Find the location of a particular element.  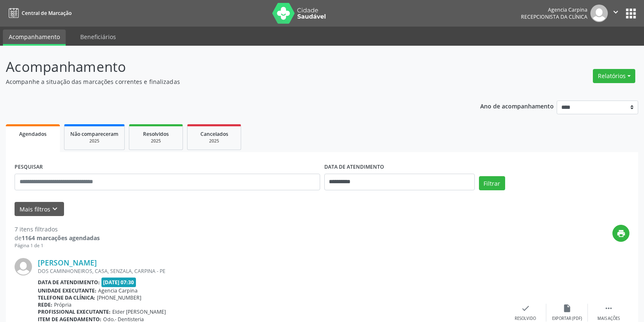

span: Cancelados is located at coordinates (214, 134).